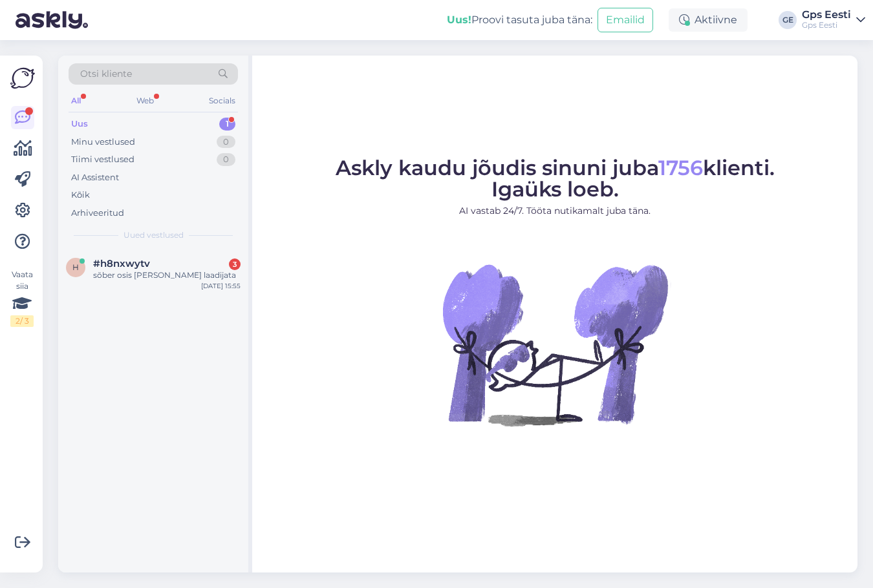 This screenshot has width=873, height=588. Describe the element at coordinates (79, 124) in the screenshot. I see `div: Uus` at that location.